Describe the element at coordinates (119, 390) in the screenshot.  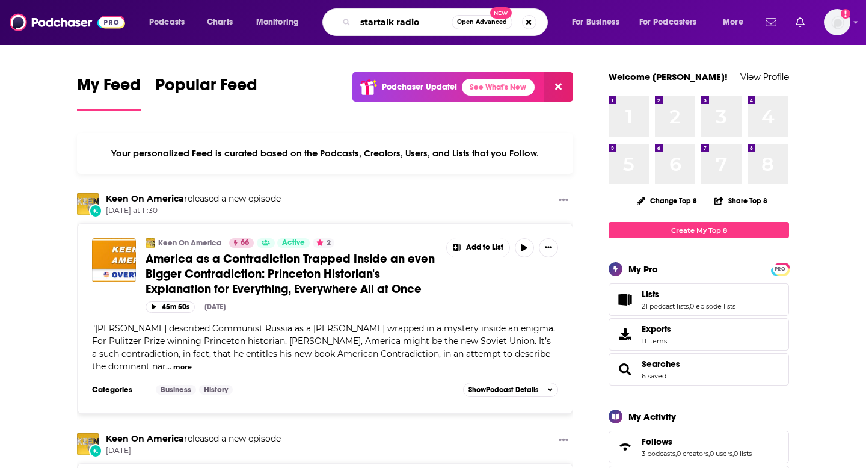
I see `h3: Categories` at that location.